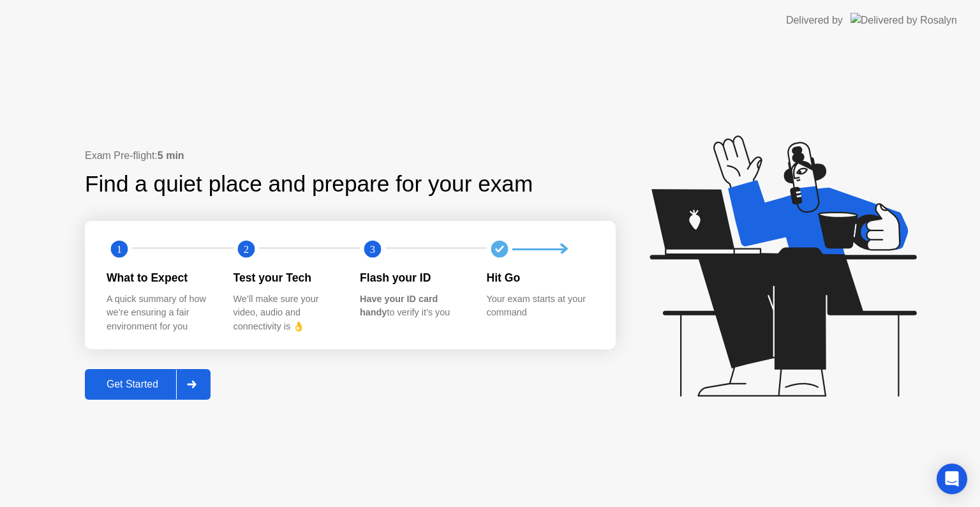 This screenshot has width=980, height=507. Describe the element at coordinates (373, 249) in the screenshot. I see `text: 3` at that location.